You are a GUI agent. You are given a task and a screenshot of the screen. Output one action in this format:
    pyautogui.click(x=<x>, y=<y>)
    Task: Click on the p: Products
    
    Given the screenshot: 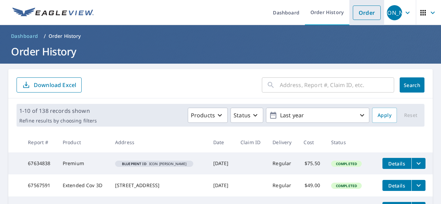 What is the action you would take?
    pyautogui.click(x=203, y=115)
    